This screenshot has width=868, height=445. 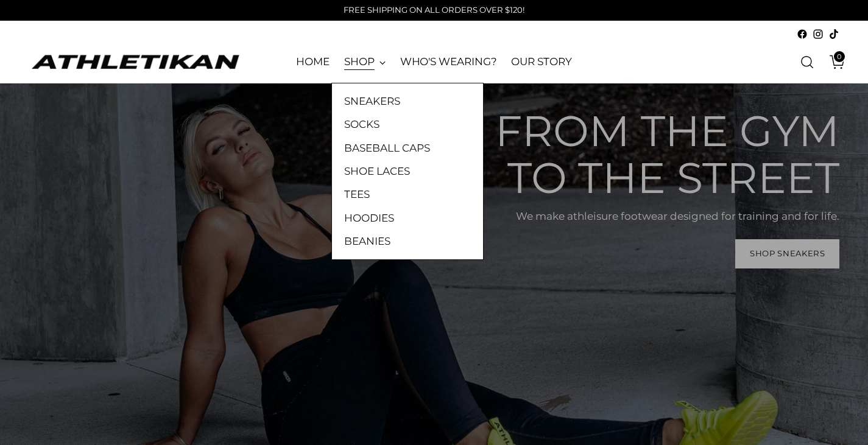 What do you see at coordinates (136, 61) in the screenshot?
I see `a: ATHLETIKAN` at bounding box center [136, 61].